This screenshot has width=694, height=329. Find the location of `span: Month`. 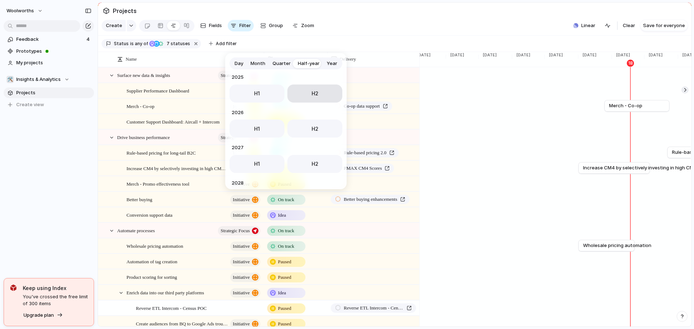

span: Month is located at coordinates (258, 64).